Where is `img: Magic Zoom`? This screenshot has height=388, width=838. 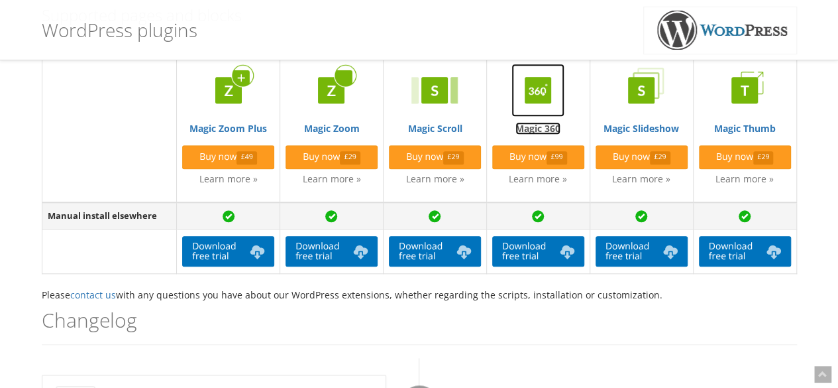 img: Magic Zoom is located at coordinates (331, 90).